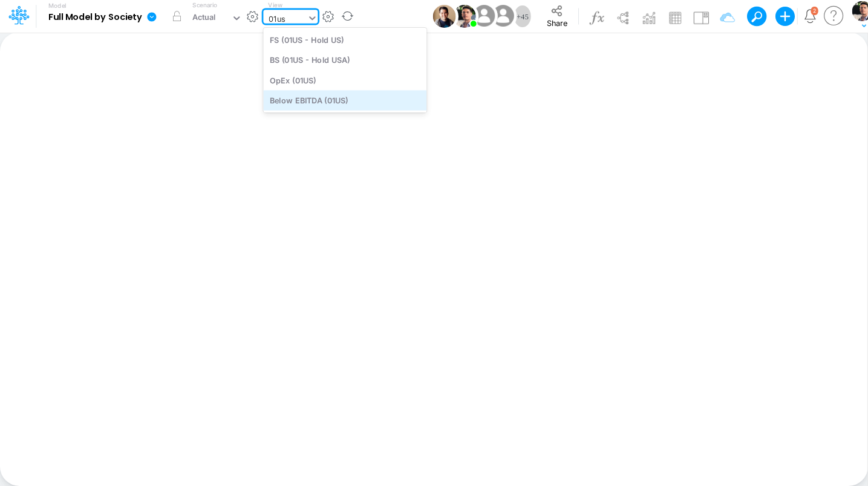 Image resolution: width=868 pixels, height=486 pixels. Describe the element at coordinates (57, 6) in the screenshot. I see `label: Model` at that location.